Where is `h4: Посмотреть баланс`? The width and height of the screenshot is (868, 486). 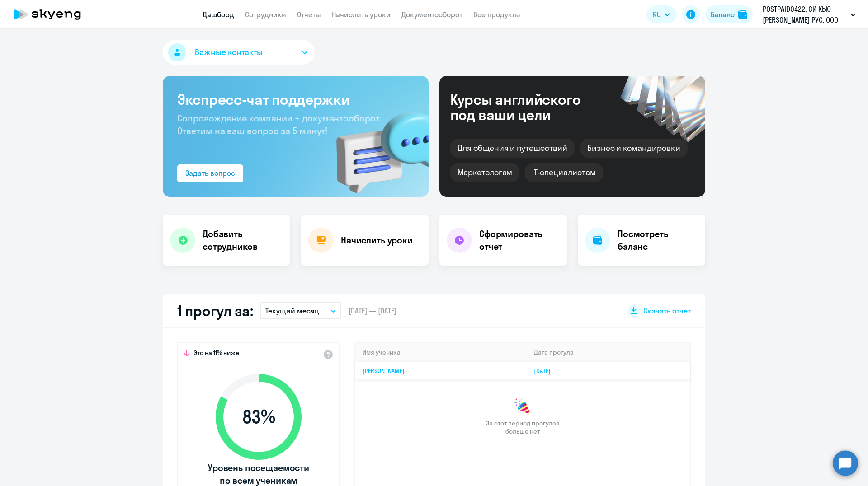 h4: Посмотреть баланс is located at coordinates (658, 241).